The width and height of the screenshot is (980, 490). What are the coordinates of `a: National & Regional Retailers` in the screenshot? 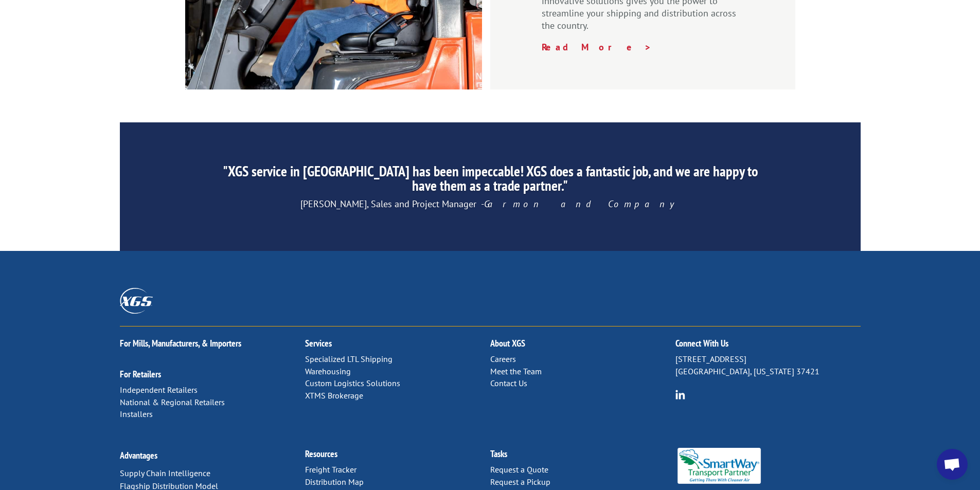 It's located at (173, 402).